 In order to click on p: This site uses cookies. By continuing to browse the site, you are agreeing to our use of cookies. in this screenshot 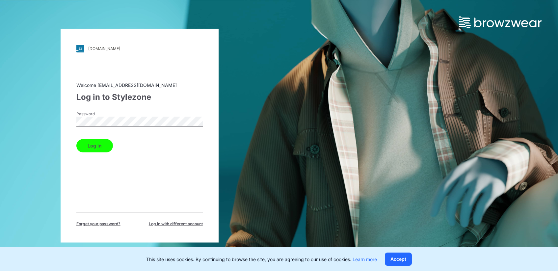, I will do `click(262, 259)`.